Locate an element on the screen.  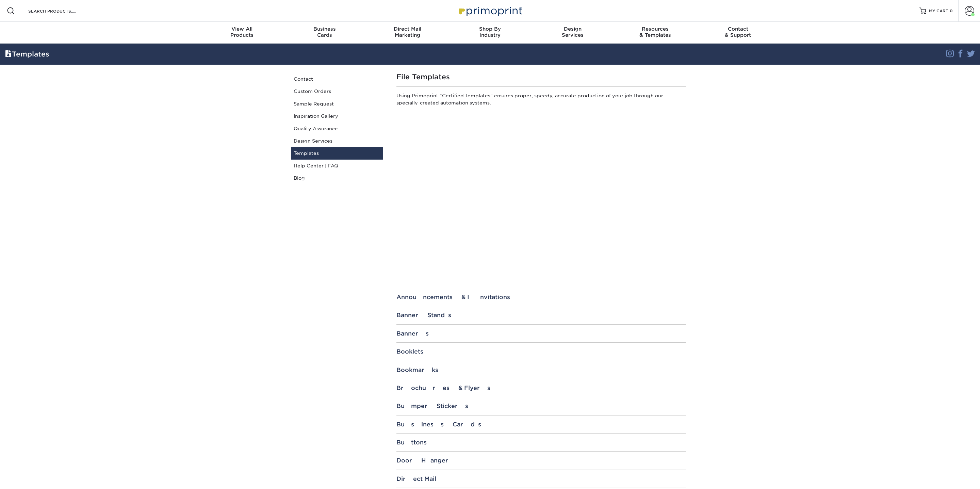
a: Sample Request is located at coordinates (337, 104).